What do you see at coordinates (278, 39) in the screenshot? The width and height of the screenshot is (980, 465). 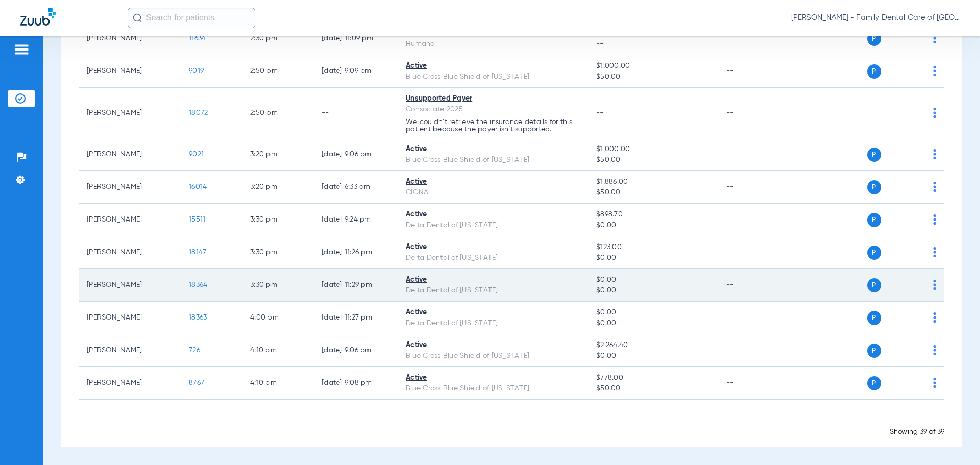 I see `td: 2:30 PM` at bounding box center [278, 39].